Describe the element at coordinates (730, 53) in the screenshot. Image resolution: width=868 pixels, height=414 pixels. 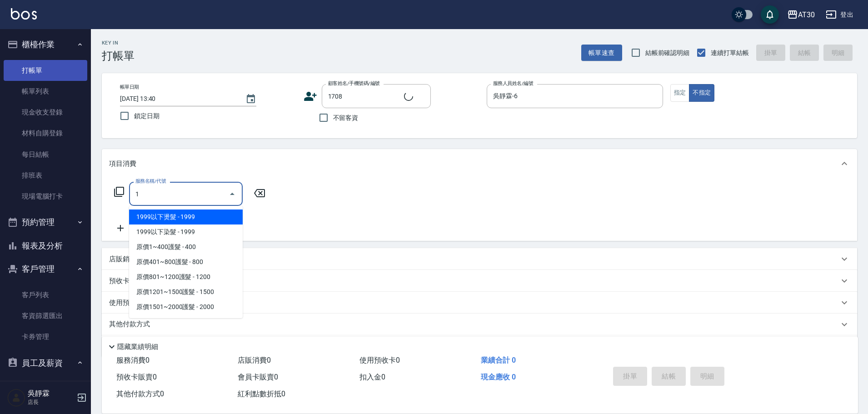
I see `span: 連續打單結帳` at that location.